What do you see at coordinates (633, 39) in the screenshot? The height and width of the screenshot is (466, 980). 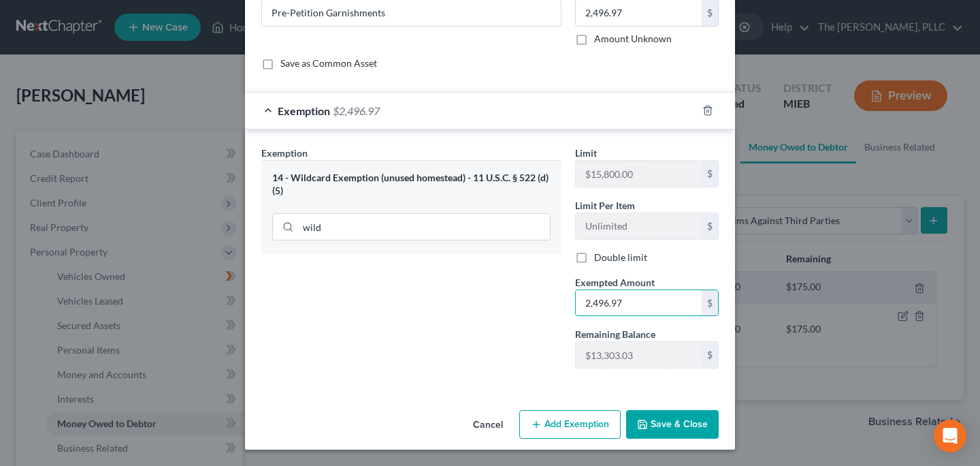 I see `label: Amount Unknown` at bounding box center [633, 39].